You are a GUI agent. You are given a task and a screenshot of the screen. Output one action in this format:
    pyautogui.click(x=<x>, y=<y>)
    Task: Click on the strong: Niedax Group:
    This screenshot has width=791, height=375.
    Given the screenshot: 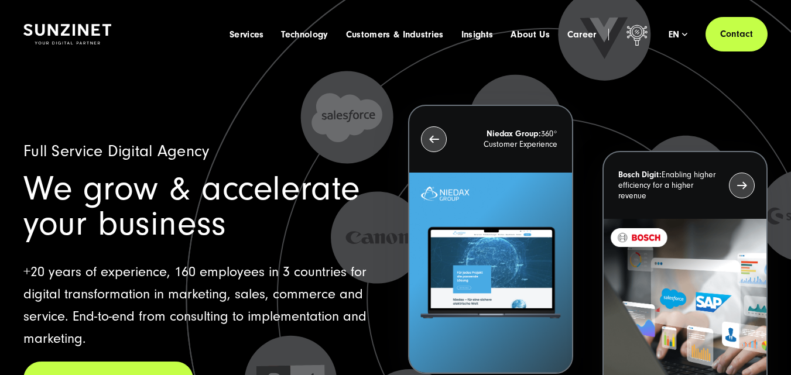 What is the action you would take?
    pyautogui.click(x=513, y=134)
    